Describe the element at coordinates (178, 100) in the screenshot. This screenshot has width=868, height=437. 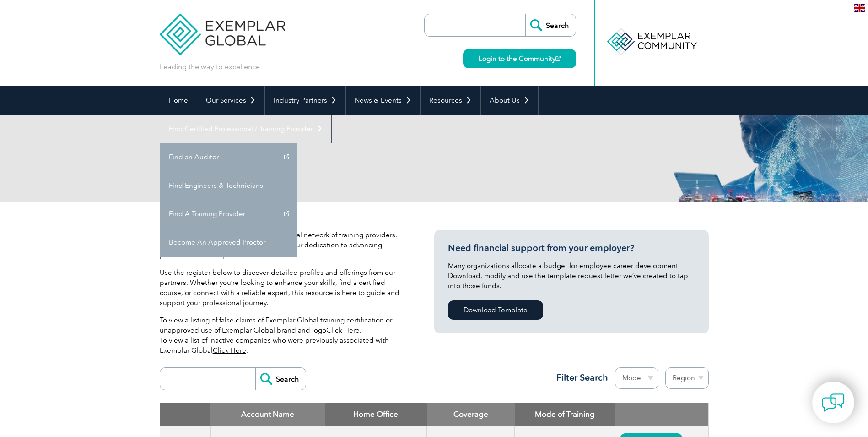
I see `a: Home` at that location.